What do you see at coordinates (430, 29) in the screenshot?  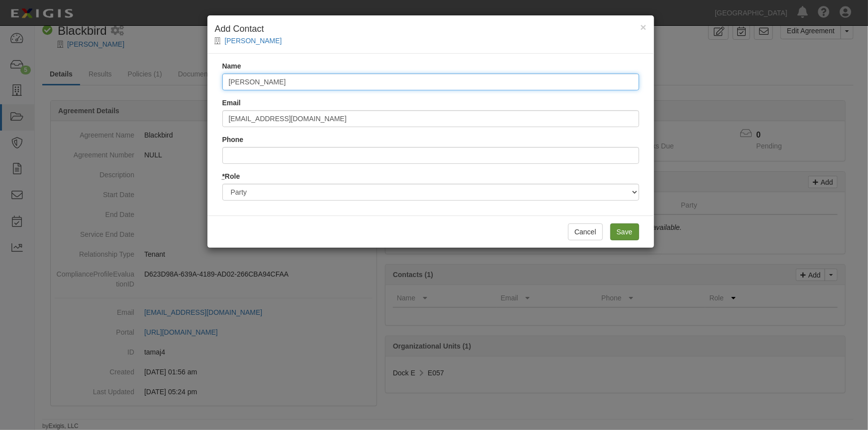 I see `h4: Add Contact` at bounding box center [430, 29].